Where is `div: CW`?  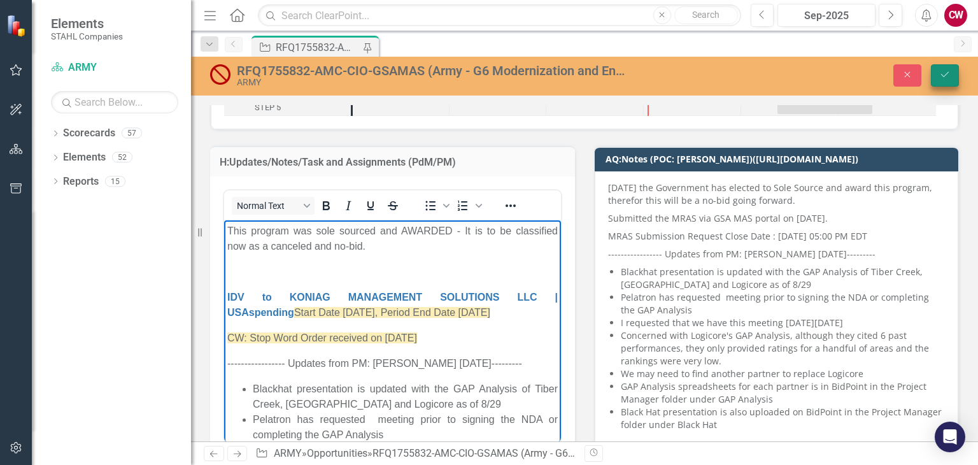
div: CW is located at coordinates (956, 15).